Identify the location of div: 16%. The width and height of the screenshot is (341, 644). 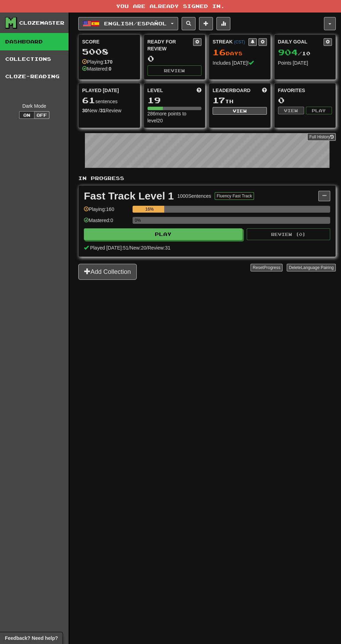
(149, 209).